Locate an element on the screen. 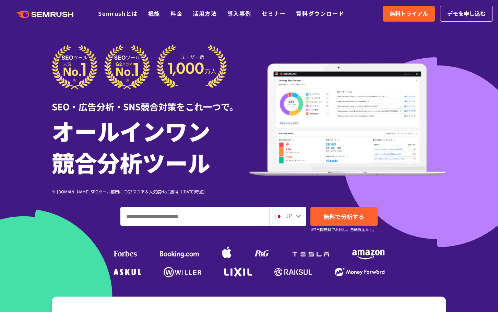 The width and height of the screenshot is (498, 312). span: 無料で分析する is located at coordinates (344, 217).